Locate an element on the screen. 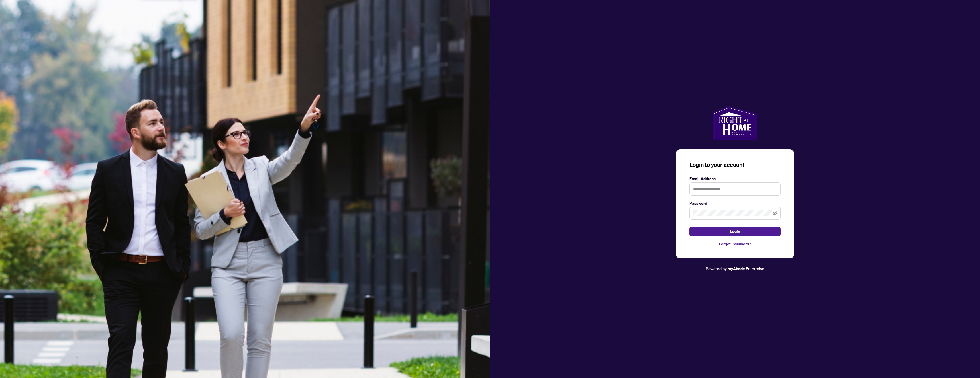  span: Powered by is located at coordinates (716, 268).